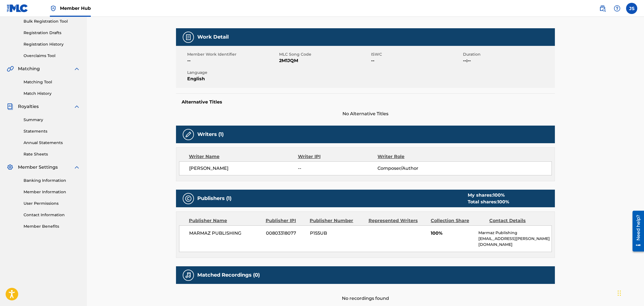 This screenshot has height=306, width=644. What do you see at coordinates (337, 233) in the screenshot?
I see `span: P155UB` at bounding box center [337, 233].